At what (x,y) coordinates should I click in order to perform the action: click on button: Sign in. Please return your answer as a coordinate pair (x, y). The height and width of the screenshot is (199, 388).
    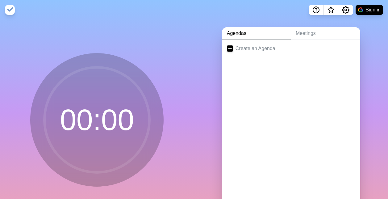
    Looking at the image, I should click on (370, 10).